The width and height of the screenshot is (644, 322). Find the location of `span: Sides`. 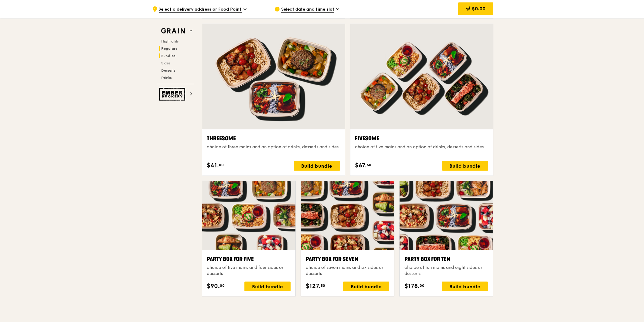

span: Sides is located at coordinates (166, 63).